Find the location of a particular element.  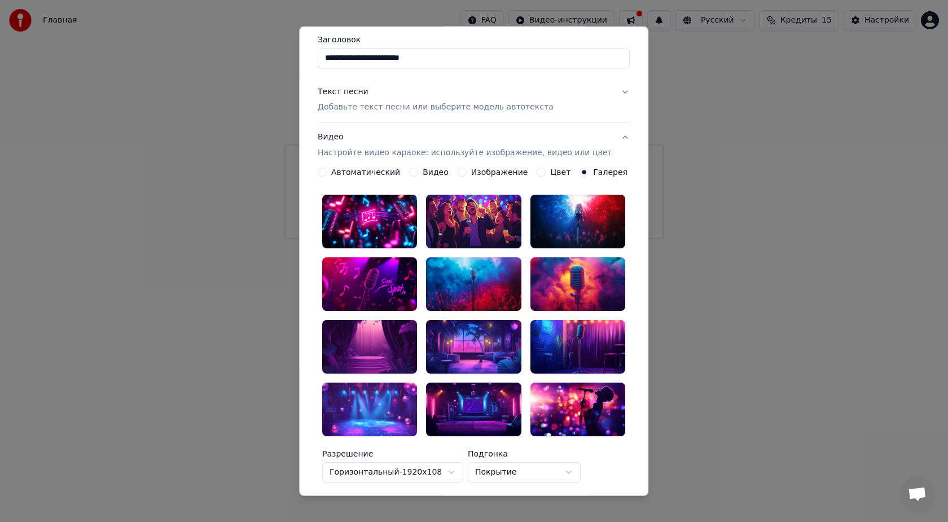

label: Изображение is located at coordinates (500, 172).